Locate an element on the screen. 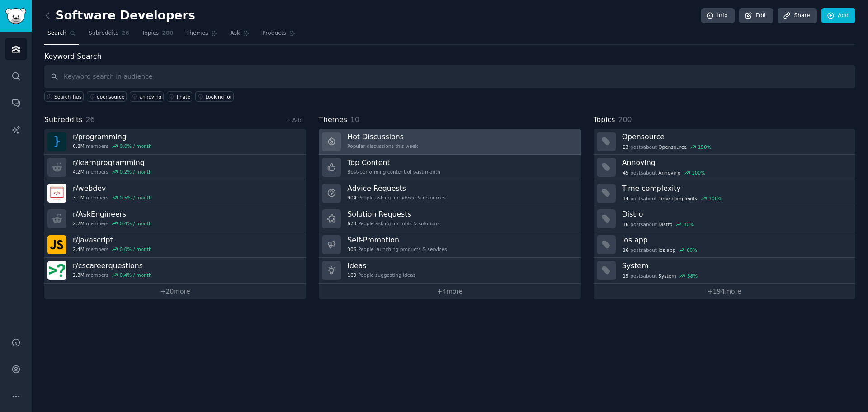 This screenshot has width=868, height=412. a: Advice Requests904People asking for advice & resources is located at coordinates (450, 193).